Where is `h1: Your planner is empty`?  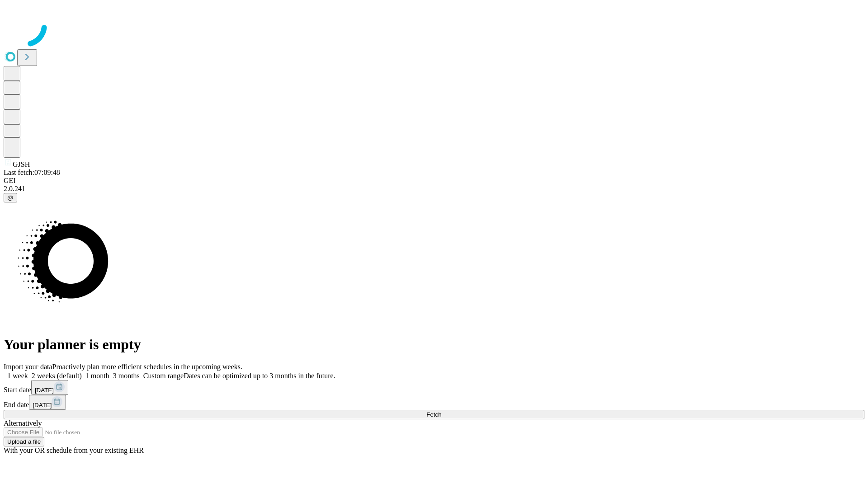
h1: Your planner is empty is located at coordinates (434, 345).